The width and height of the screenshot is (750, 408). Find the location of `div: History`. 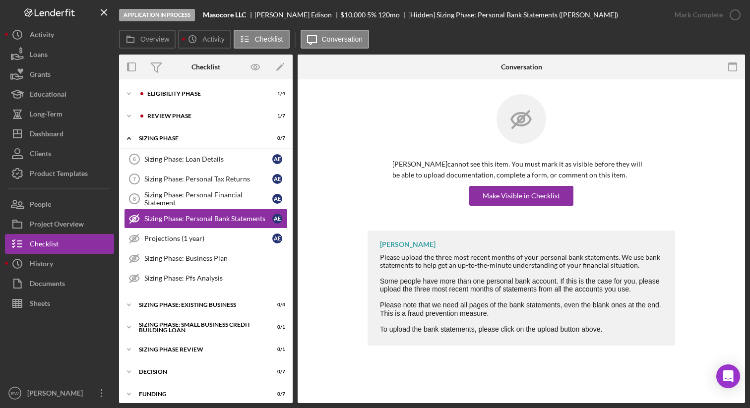

div: History is located at coordinates (41, 265).